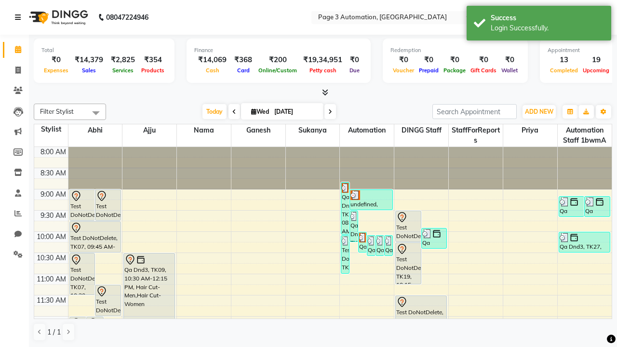  Describe the element at coordinates (153, 60) in the screenshot. I see `div: ₹354` at that location.